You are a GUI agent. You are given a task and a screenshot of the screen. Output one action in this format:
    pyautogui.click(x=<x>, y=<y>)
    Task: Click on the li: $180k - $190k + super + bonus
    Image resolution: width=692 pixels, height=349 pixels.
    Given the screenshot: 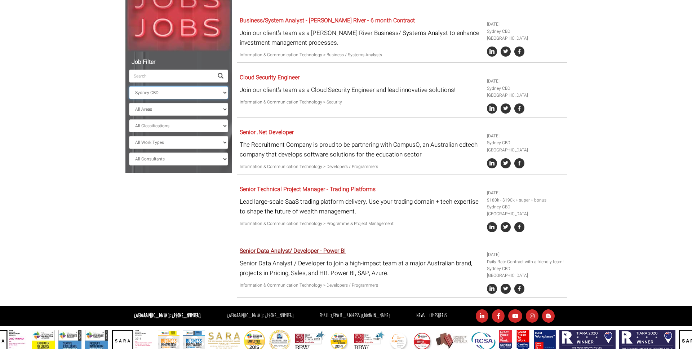 What is the action you would take?
    pyautogui.click(x=526, y=200)
    